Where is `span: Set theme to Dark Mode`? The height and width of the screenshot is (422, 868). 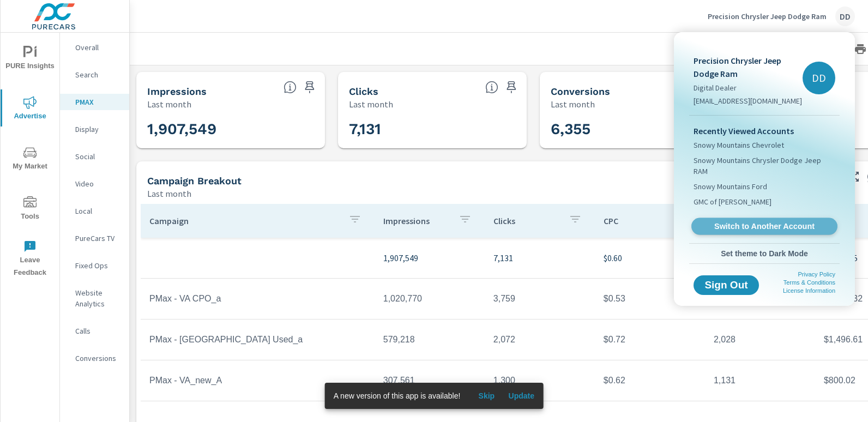 span: Set theme to Dark Mode is located at coordinates (764, 254).